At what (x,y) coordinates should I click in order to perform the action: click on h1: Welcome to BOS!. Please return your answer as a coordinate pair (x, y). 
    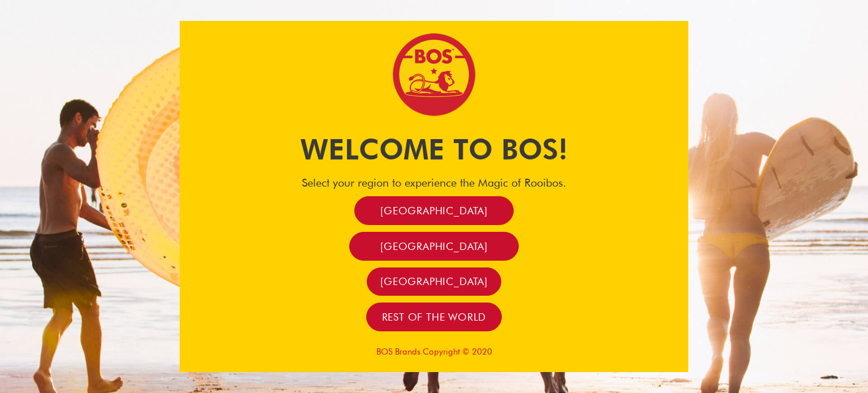
    Looking at the image, I should click on (434, 149).